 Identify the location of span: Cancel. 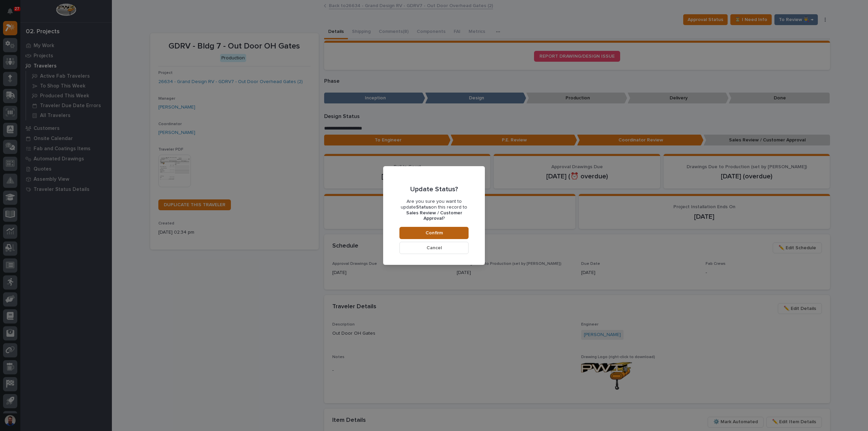
(434, 248).